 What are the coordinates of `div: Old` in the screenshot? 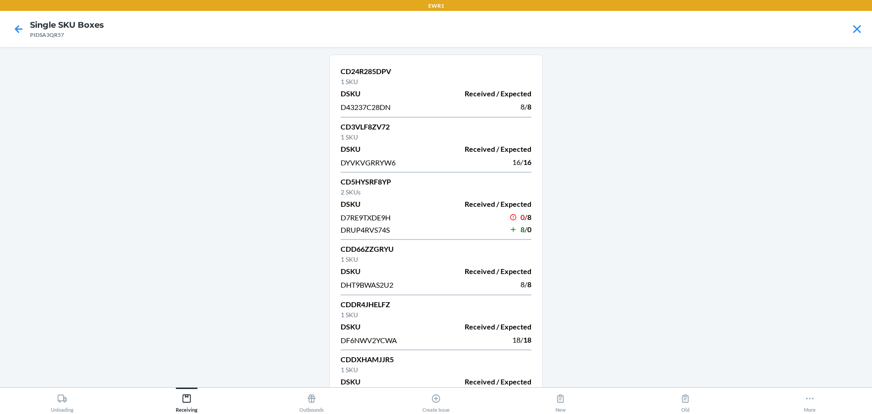 It's located at (685, 401).